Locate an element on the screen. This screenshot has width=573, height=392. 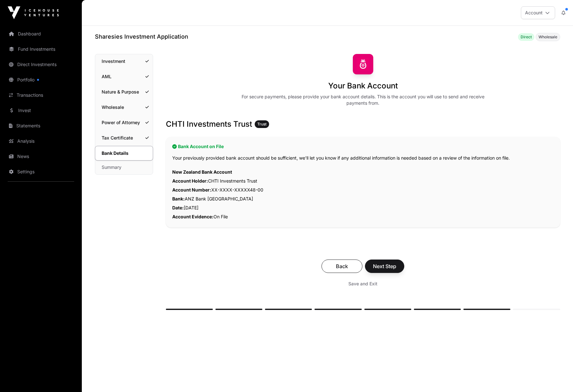
p: On File is located at coordinates (363, 217).